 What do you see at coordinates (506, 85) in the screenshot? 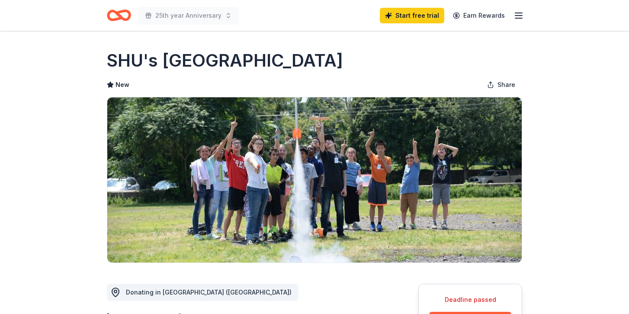
I see `span: Share` at bounding box center [506, 85].